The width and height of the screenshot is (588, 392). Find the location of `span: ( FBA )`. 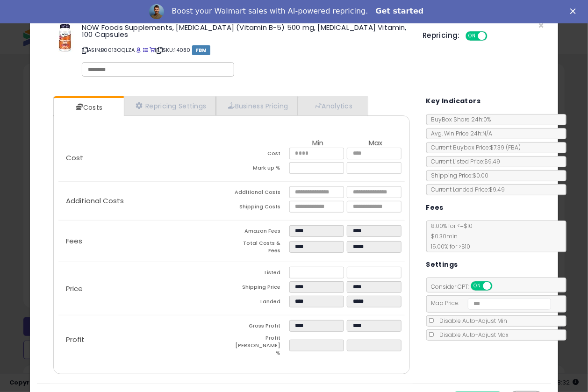

span: ( FBA ) is located at coordinates (513, 147).